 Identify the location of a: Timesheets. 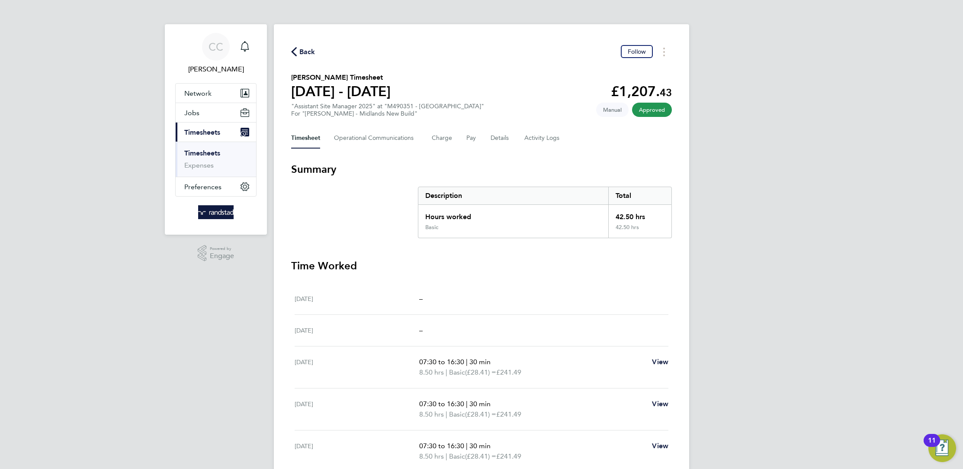
(202, 153).